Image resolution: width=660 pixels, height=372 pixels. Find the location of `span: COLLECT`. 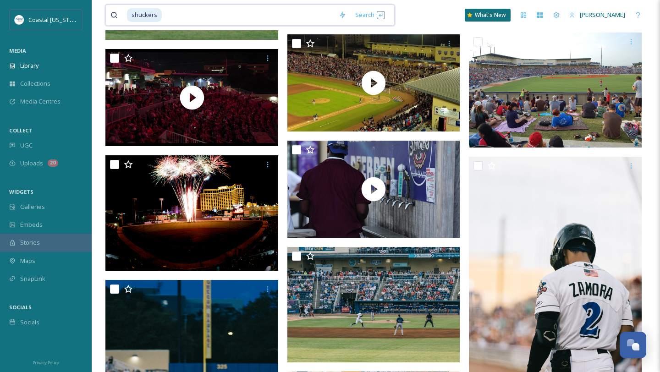

span: COLLECT is located at coordinates (21, 130).